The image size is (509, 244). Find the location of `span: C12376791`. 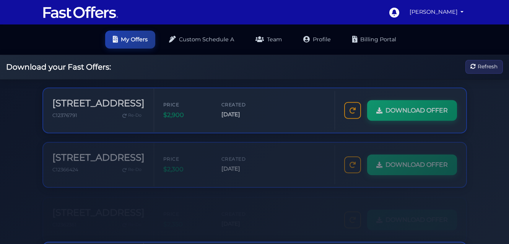

span: C12376791 is located at coordinates (65, 113).